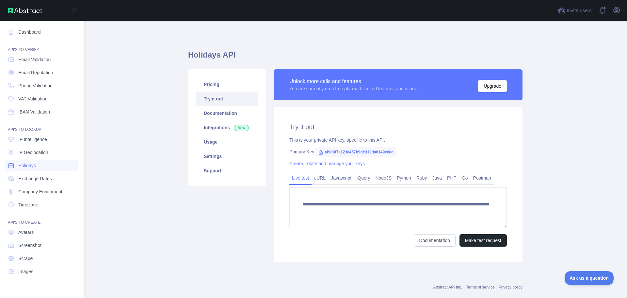 The width and height of the screenshot is (627, 298). I want to click on a: Holidays, so click(42, 165).